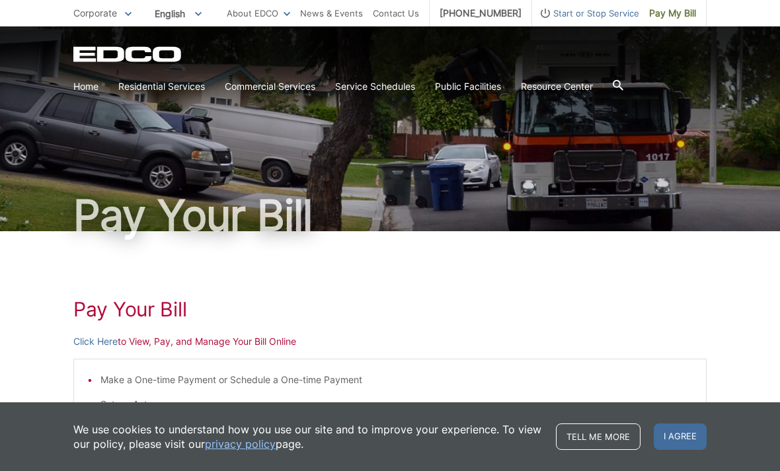 The height and width of the screenshot is (471, 780). I want to click on a: About EDCO, so click(258, 13).